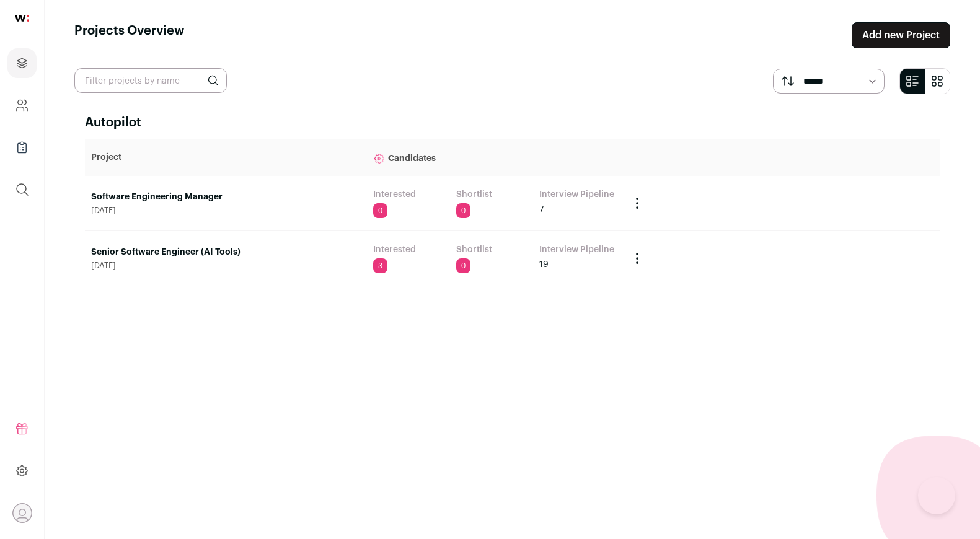 The image size is (980, 539). Describe the element at coordinates (380, 265) in the screenshot. I see `span: 3` at that location.